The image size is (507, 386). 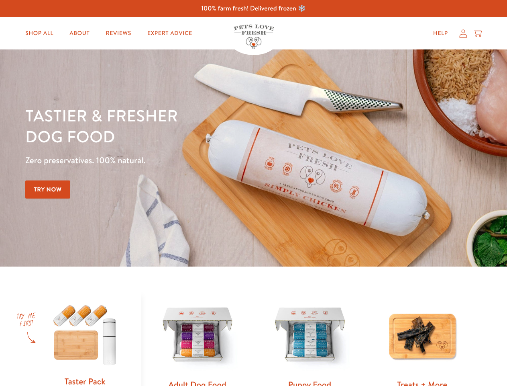 I want to click on h1: Tastier & fresher dog food, so click(x=178, y=126).